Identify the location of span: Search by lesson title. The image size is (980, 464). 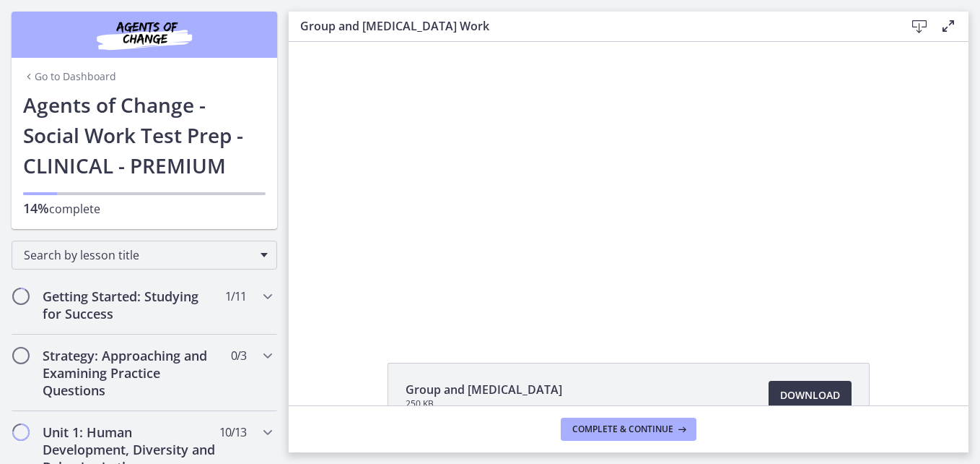
(138, 255).